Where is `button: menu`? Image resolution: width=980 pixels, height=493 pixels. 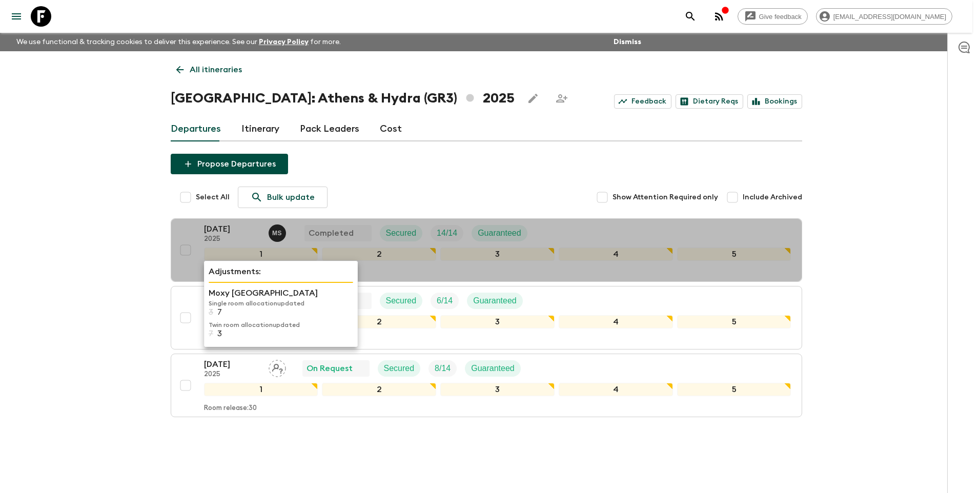
button: menu is located at coordinates (16, 16).